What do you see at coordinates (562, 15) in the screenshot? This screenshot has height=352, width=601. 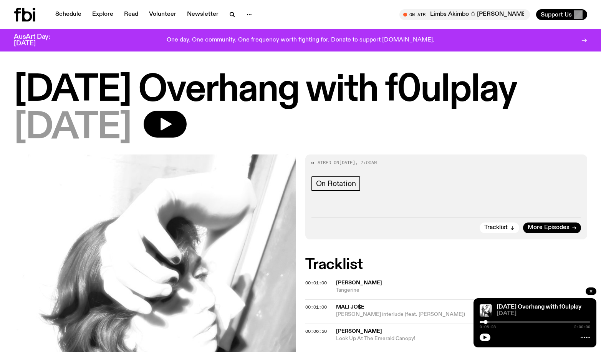 I see `button: Support Us` at bounding box center [562, 15].